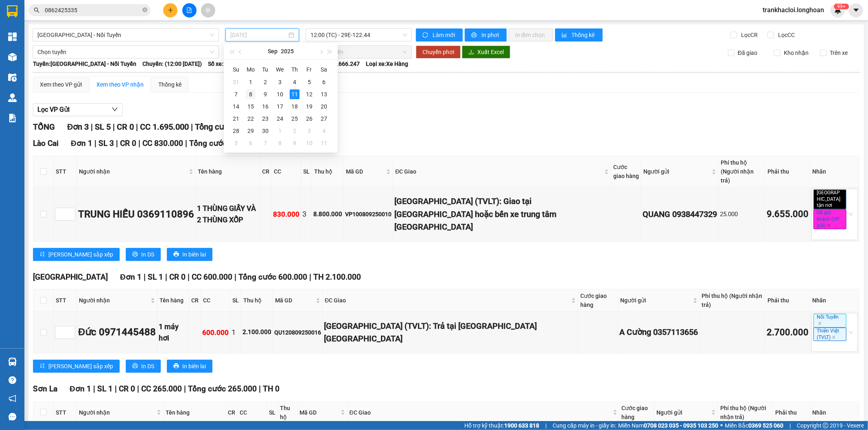 This screenshot has height=430, width=868. What do you see at coordinates (787, 333) in the screenshot?
I see `div: 2.700.000` at bounding box center [787, 333].